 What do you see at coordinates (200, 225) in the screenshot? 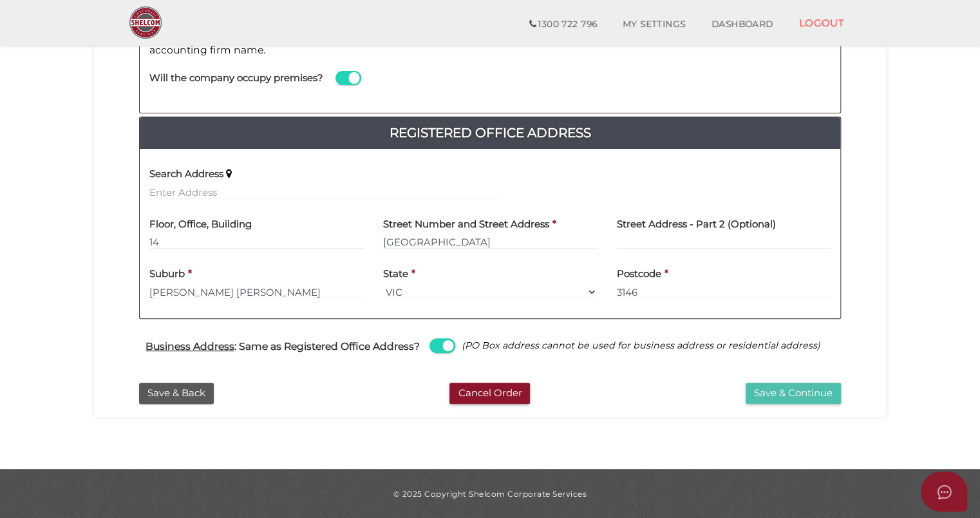
I see `h4: Floor, Office, Building` at bounding box center [200, 225].